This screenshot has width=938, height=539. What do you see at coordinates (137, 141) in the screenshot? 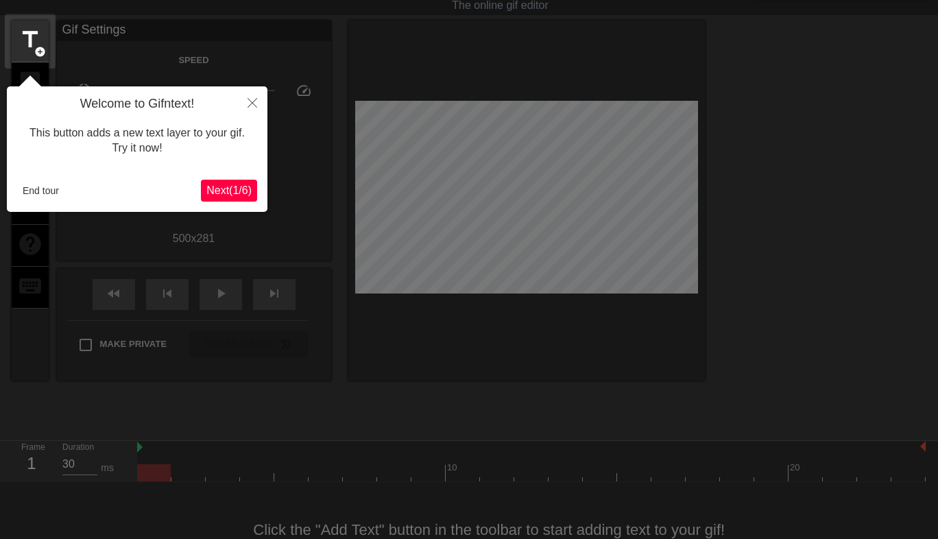
I see `div: This button adds a new text layer to your gif. Try it now!` at bounding box center [137, 141].